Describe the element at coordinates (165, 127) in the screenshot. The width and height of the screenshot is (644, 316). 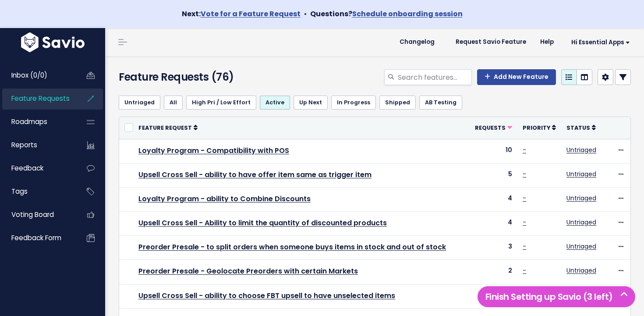
I see `span: Feature Request` at that location.